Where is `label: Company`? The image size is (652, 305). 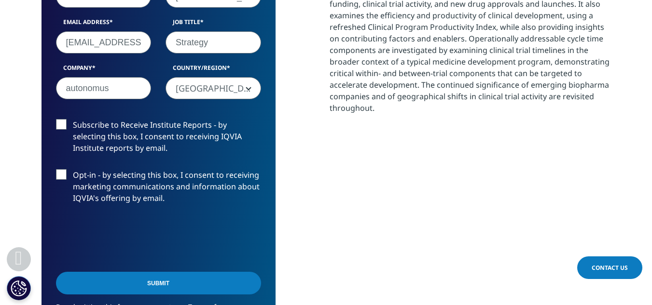 label: Company is located at coordinates (104, 70).